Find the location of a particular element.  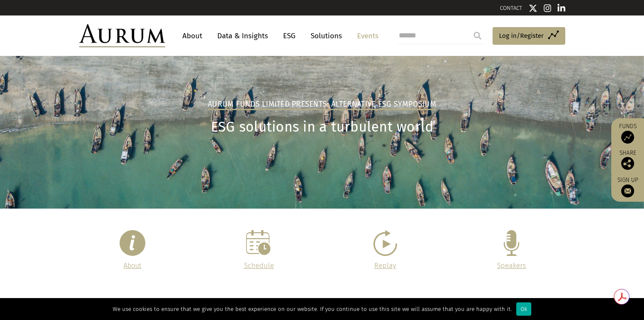

div: Share is located at coordinates (628, 160).